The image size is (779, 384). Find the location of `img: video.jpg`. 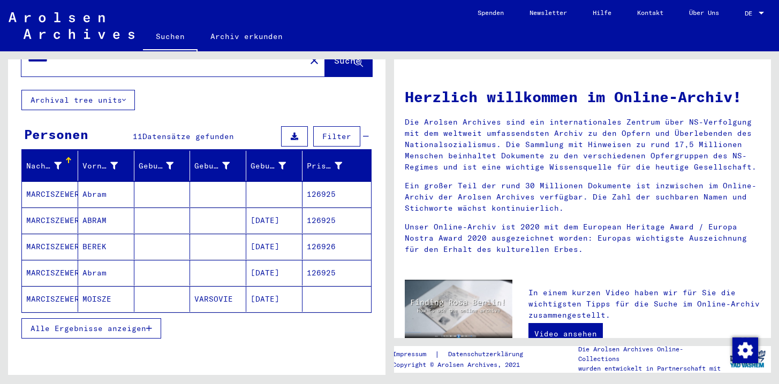

img: video.jpg is located at coordinates (458, 309).